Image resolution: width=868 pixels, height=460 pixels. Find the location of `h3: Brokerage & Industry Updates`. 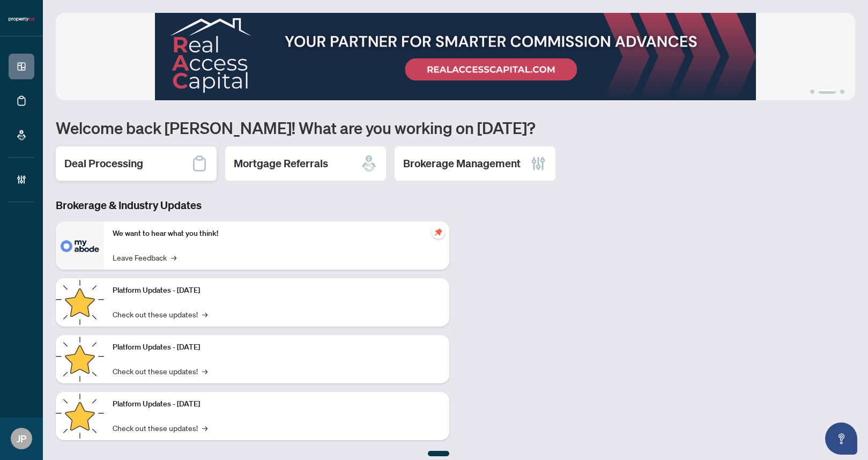

h3: Brokerage & Industry Updates is located at coordinates (252, 205).